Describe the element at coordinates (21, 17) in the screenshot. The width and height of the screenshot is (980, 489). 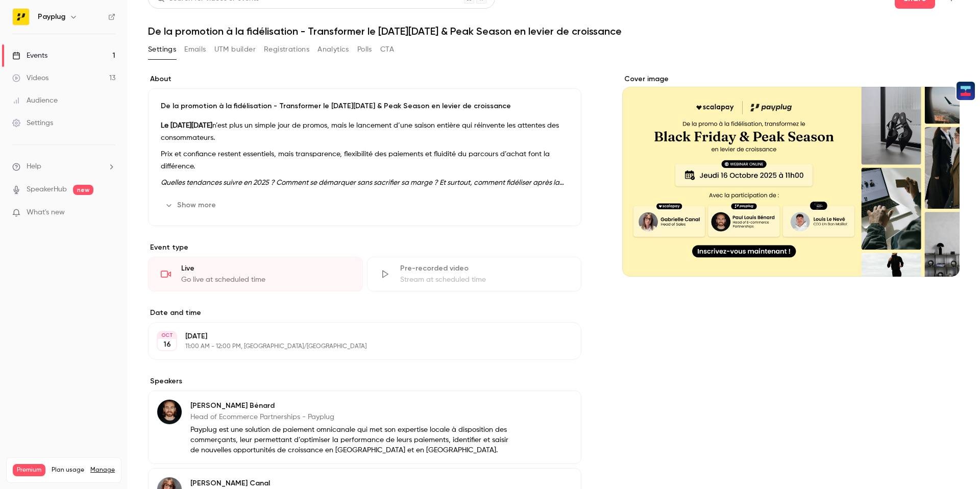
I see `img: Payplug` at that location.